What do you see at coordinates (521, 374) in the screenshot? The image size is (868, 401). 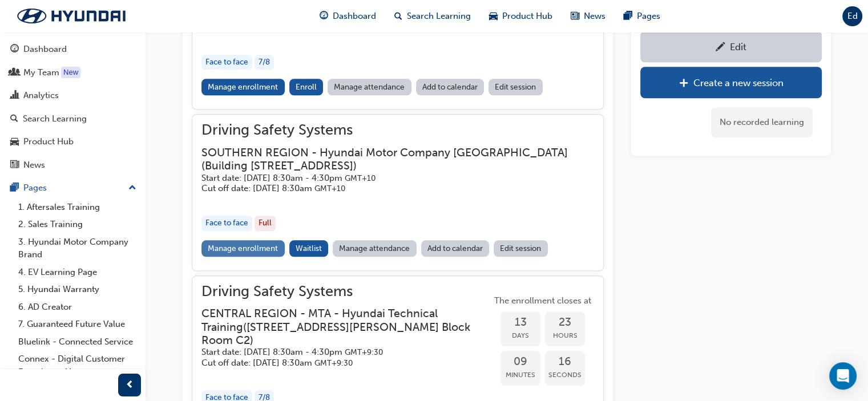 I see `span: Minutes` at bounding box center [521, 374].